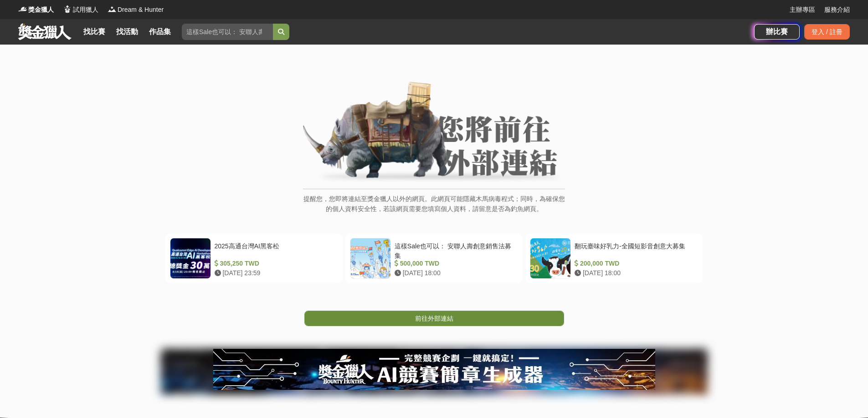 This screenshot has width=868, height=418. Describe the element at coordinates (777, 32) in the screenshot. I see `div: 辦比賽` at that location.